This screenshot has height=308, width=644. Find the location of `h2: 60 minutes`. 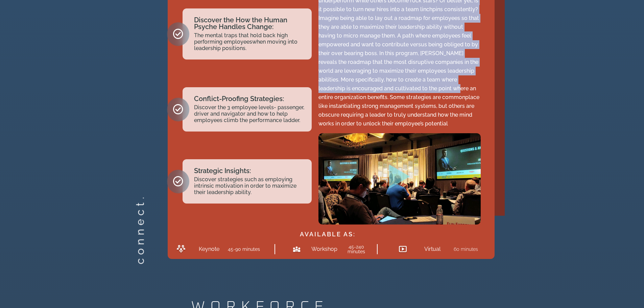

h2: 60 minutes is located at coordinates (466, 249).